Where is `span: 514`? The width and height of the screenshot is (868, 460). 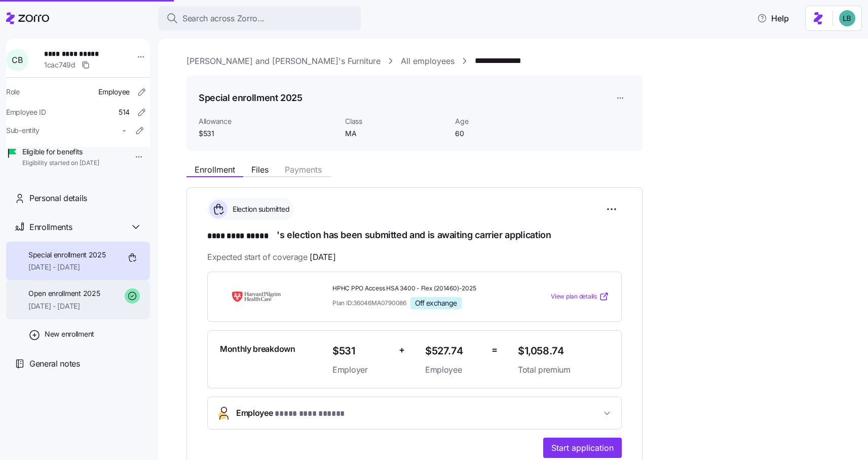
span: 514 is located at coordinates (124, 113).